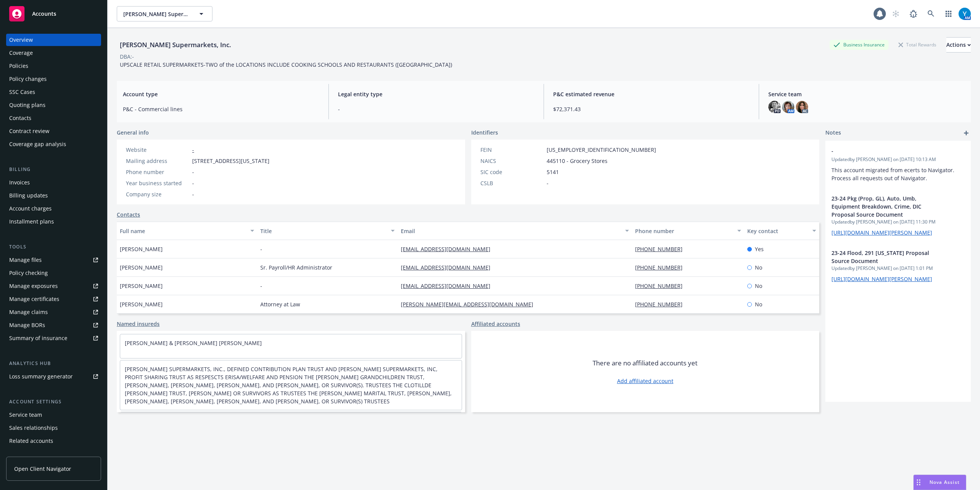  What do you see at coordinates (21, 53) in the screenshot?
I see `div: Coverage` at bounding box center [21, 53].